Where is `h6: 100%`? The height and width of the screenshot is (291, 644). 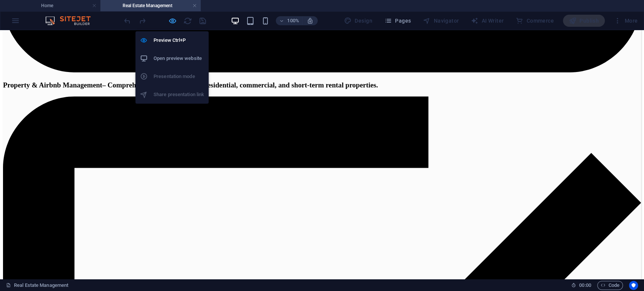
h6: 100% is located at coordinates (293, 21).